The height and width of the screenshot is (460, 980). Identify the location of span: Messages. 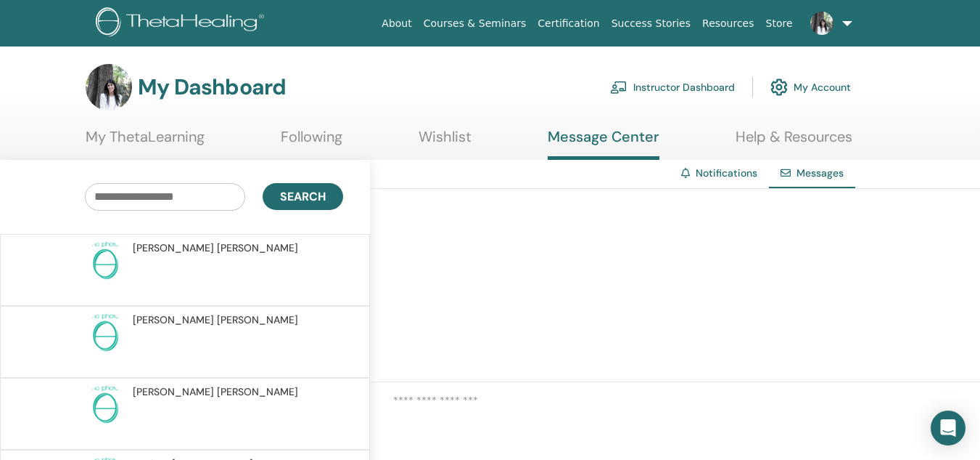
(820, 173).